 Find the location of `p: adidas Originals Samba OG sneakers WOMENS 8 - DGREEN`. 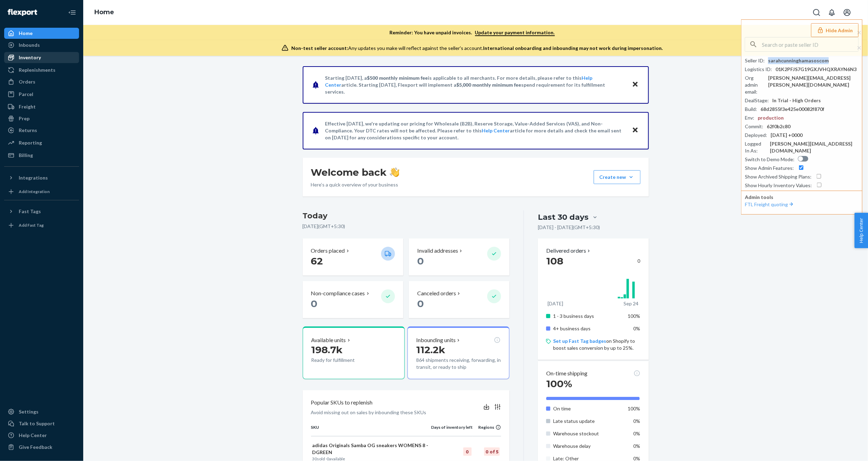

p: adidas Originals Samba OG sneakers WOMENS 8 - DGREEN is located at coordinates (371, 449).